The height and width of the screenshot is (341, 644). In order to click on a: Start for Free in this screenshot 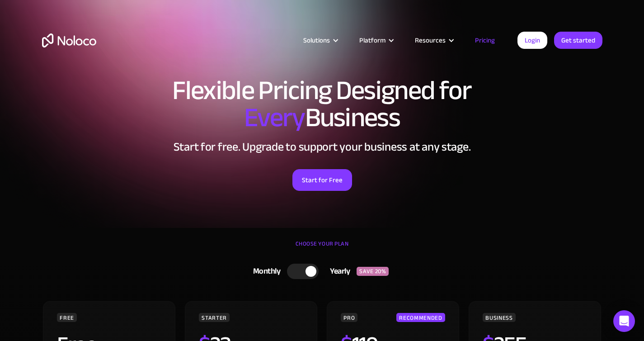, I will do `click(322, 180)`.